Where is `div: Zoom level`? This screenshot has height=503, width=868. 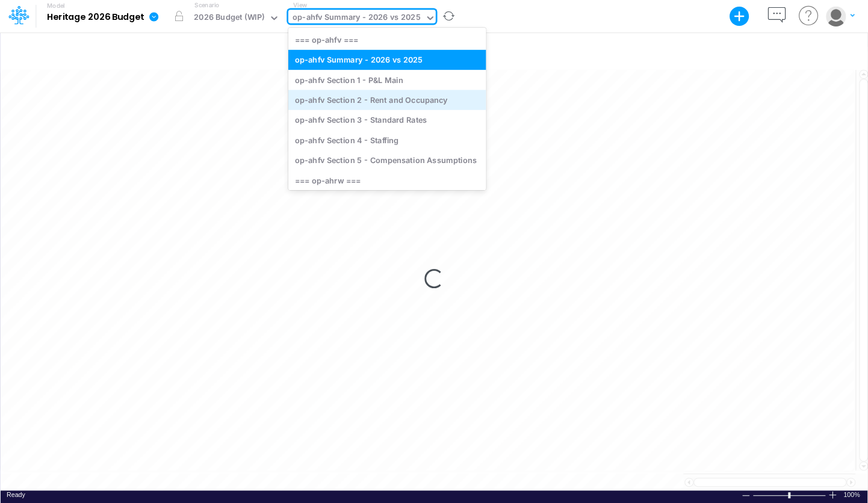 div: Zoom level is located at coordinates (852, 495).